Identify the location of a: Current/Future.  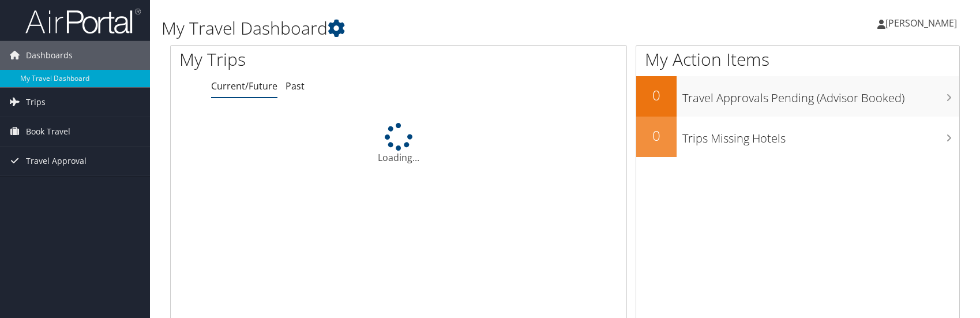
(244, 86).